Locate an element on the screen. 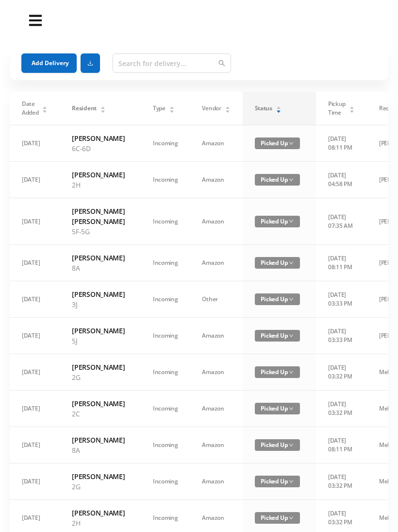 The width and height of the screenshot is (398, 532). span: Resident is located at coordinates (84, 108).